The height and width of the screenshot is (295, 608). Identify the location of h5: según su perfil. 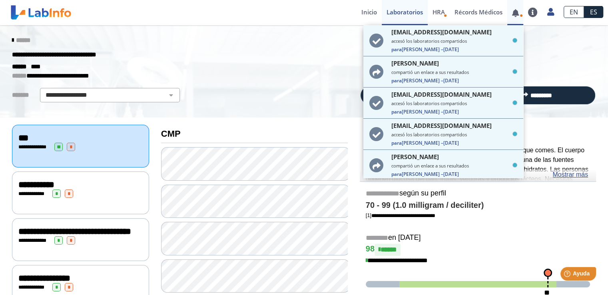
(477, 193).